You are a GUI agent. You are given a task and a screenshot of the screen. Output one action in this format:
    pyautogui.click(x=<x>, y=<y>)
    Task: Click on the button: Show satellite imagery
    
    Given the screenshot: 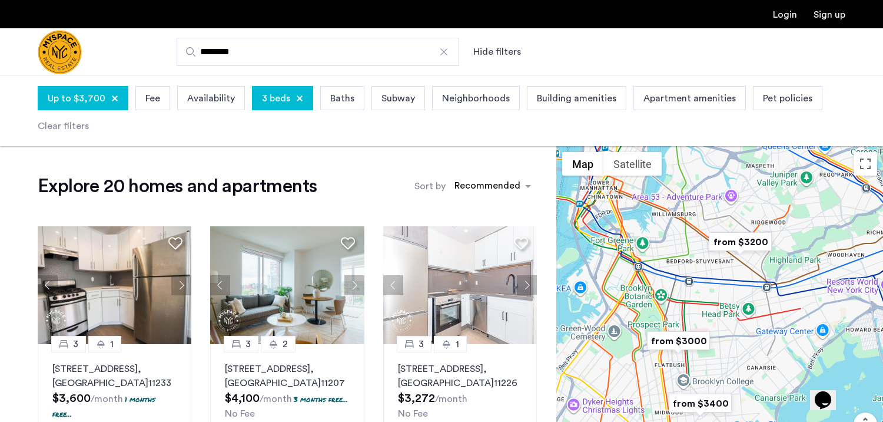 What is the action you would take?
    pyautogui.click(x=633, y=164)
    